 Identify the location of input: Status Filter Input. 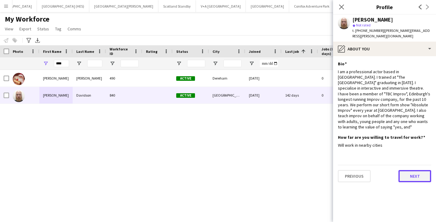
(196, 63).